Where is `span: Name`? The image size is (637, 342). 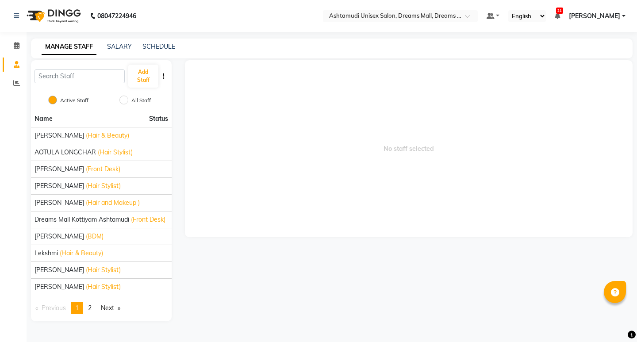
span: Name is located at coordinates (43, 119).